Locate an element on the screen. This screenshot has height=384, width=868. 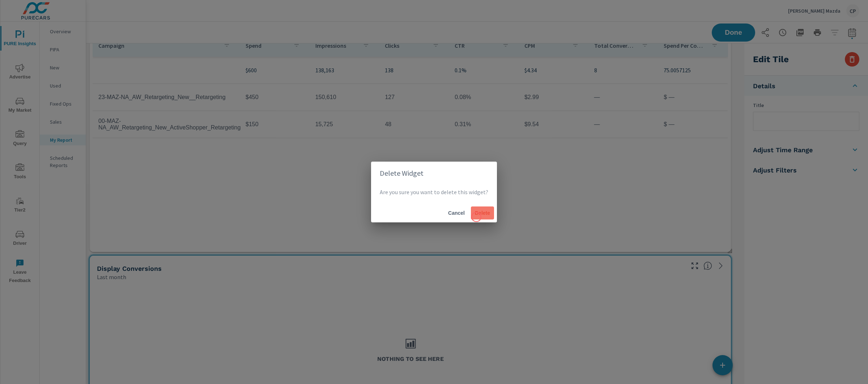
h2: Delete Widget is located at coordinates (434, 173).